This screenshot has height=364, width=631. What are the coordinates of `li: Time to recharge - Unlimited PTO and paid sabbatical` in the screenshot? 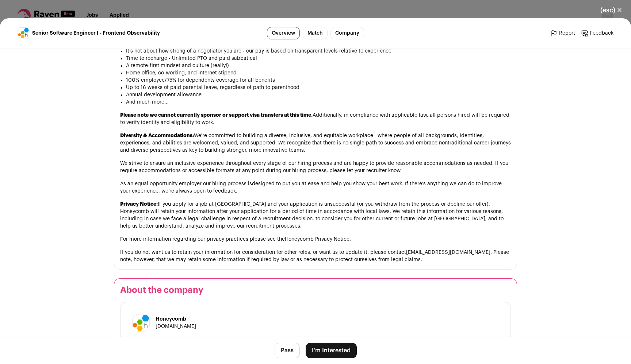 It's located at (318, 58).